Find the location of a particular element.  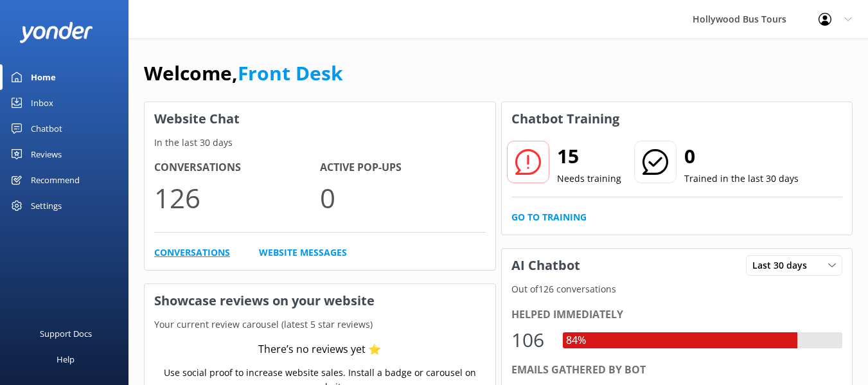

div: 106 is located at coordinates (531, 341).